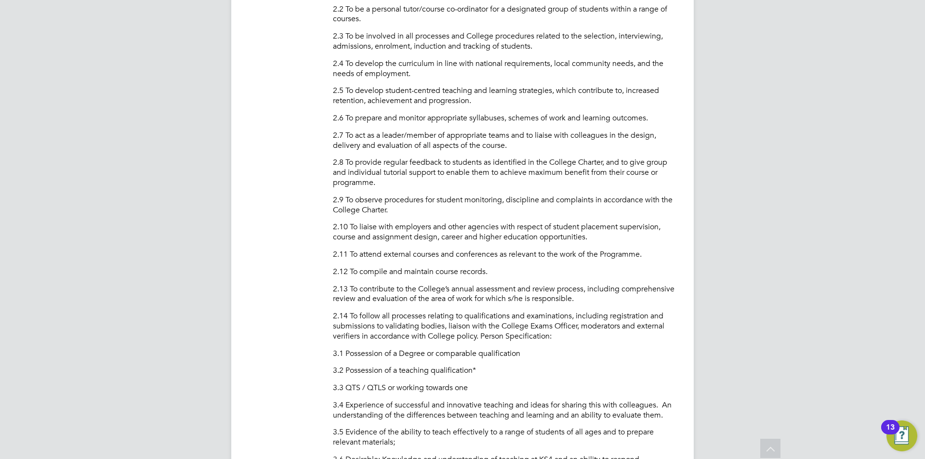 This screenshot has width=925, height=459. What do you see at coordinates (504, 388) in the screenshot?
I see `p: 3.3 QTS / QTLS or working towards one` at bounding box center [504, 388].